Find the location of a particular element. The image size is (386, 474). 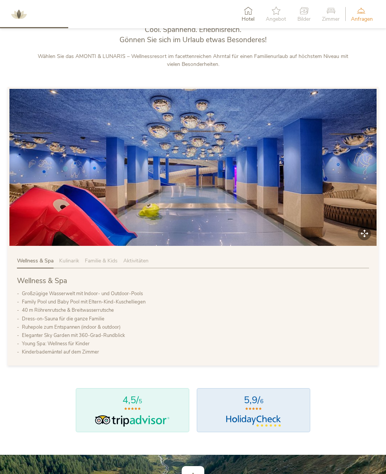

span: Kulinarik is located at coordinates (69, 261).